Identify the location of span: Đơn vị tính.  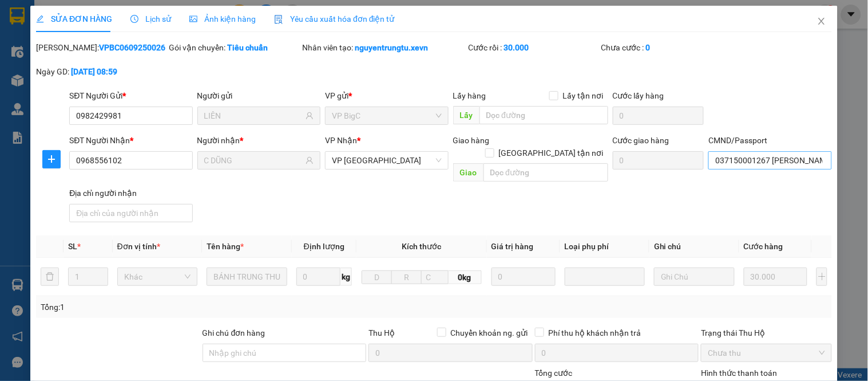
(138, 246).